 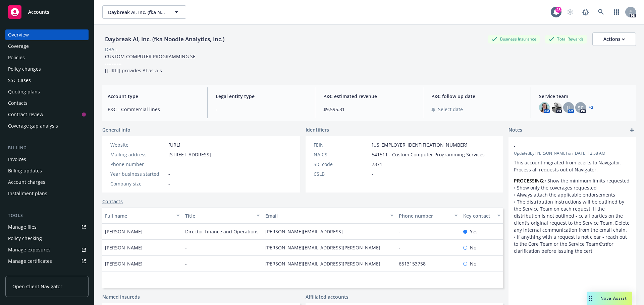 I want to click on span: Service team, so click(x=585, y=96).